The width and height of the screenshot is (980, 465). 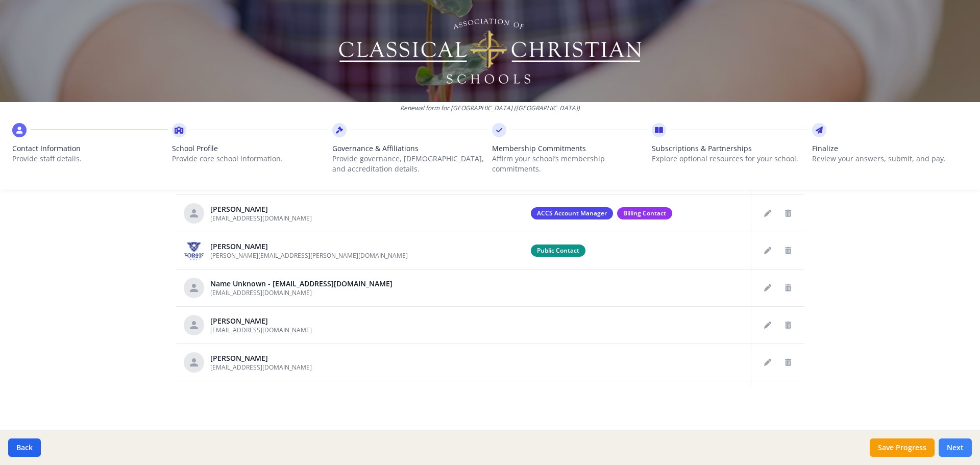 What do you see at coordinates (558, 251) in the screenshot?
I see `span: Public Contact` at bounding box center [558, 251].